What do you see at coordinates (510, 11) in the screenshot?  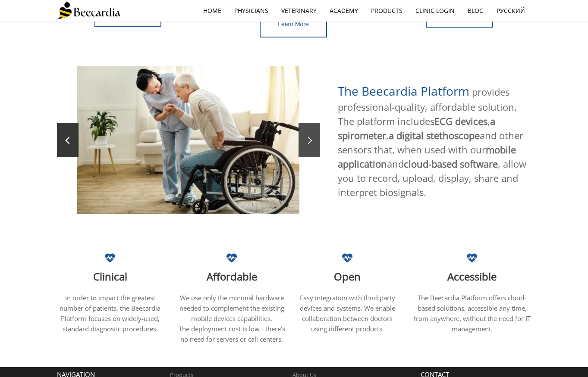 I see `a: Русский` at bounding box center [510, 11].